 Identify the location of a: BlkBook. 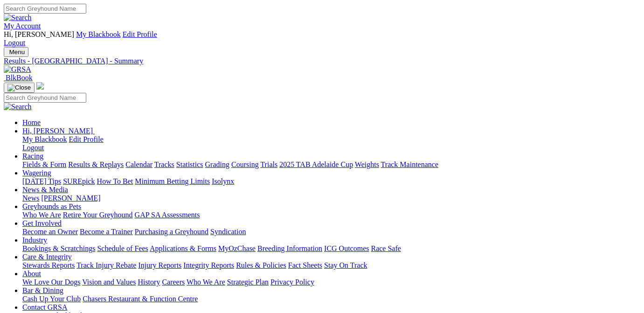
(18, 77).